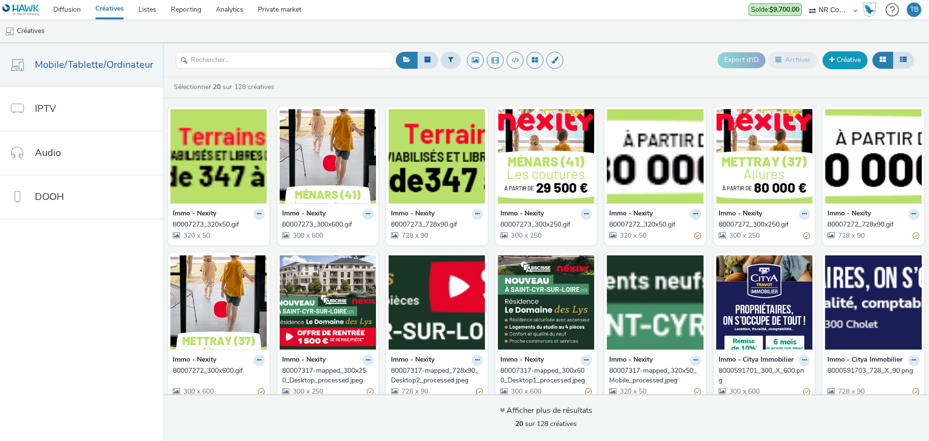 This screenshot has width=929, height=441. Describe the element at coordinates (328, 224) in the screenshot. I see `a: 80007273_300x600.gif` at that location.